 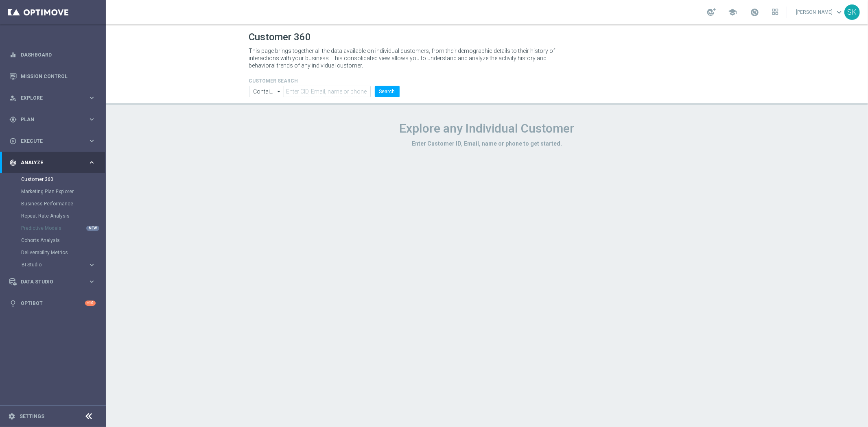 What do you see at coordinates (63, 253) in the screenshot?
I see `div: Deliverability Metrics` at bounding box center [63, 253].